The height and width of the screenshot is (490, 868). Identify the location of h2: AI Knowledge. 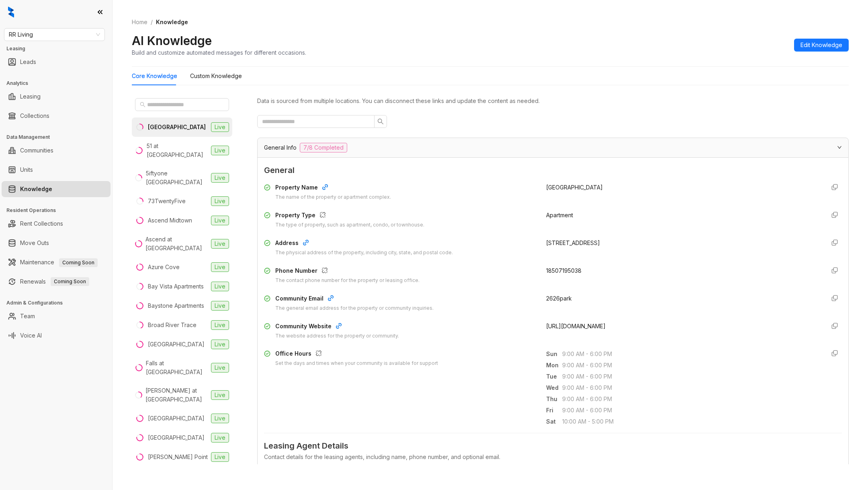
(172, 41).